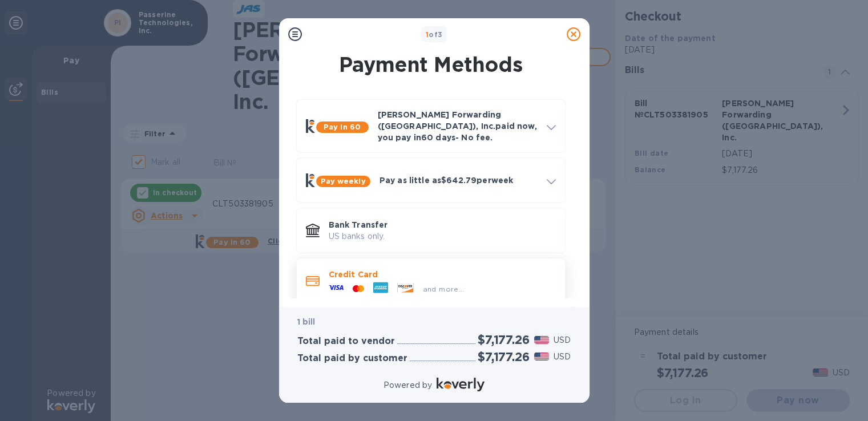  What do you see at coordinates (346, 341) in the screenshot?
I see `h3: Total paid to vendor` at bounding box center [346, 341].